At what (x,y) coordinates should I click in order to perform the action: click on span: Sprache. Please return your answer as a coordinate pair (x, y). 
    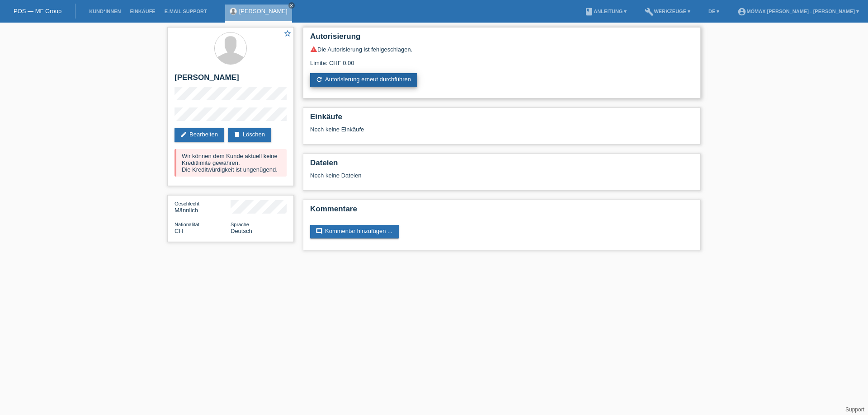
    Looking at the image, I should click on (240, 225).